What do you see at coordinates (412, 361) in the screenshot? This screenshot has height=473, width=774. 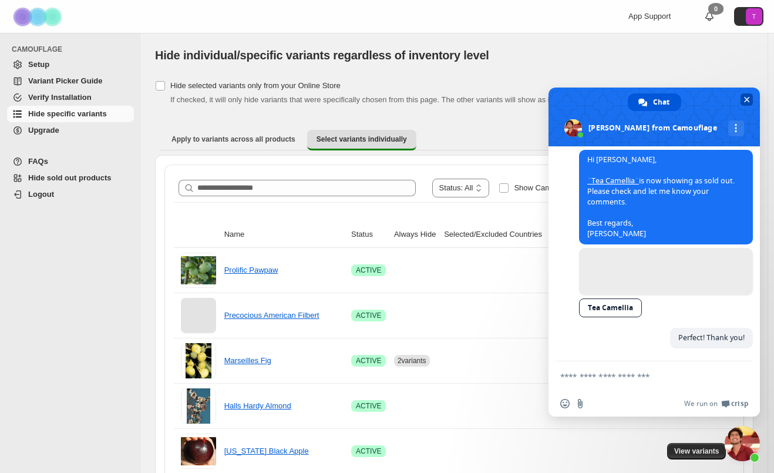 I see `span: 2 variants` at bounding box center [412, 361].